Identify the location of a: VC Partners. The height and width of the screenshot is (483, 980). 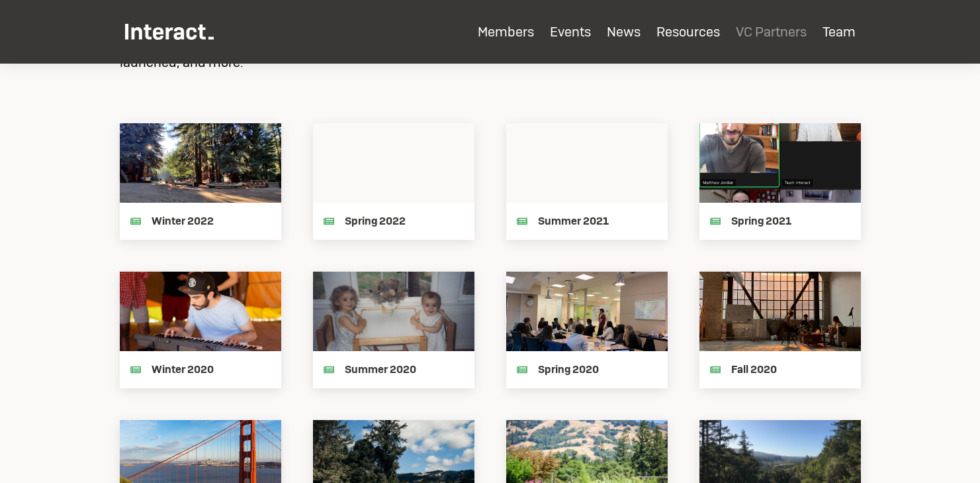
(771, 32).